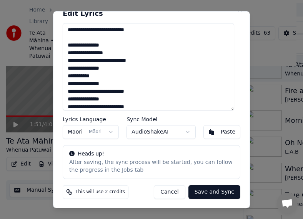  What do you see at coordinates (151, 13) in the screenshot?
I see `h2: Edit Lyrics` at bounding box center [151, 13].